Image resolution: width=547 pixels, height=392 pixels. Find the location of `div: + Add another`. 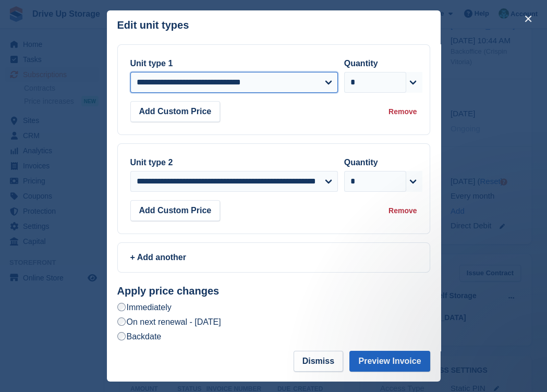

div: + Add another is located at coordinates (274, 258).